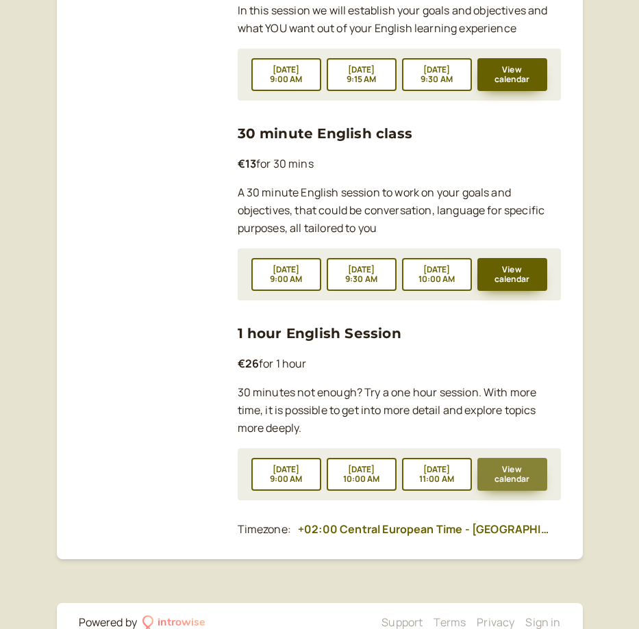 The width and height of the screenshot is (639, 629). Describe the element at coordinates (399, 211) in the screenshot. I see `p: A 30 minute English session to work on your goals and objectives, that could be conversation, lan...` at that location.